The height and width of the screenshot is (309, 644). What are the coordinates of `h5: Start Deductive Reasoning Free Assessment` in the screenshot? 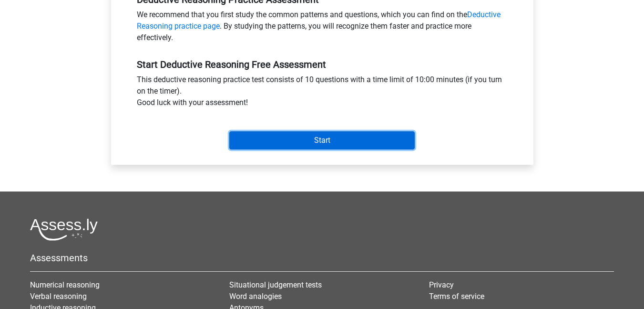 It's located at (322, 64).